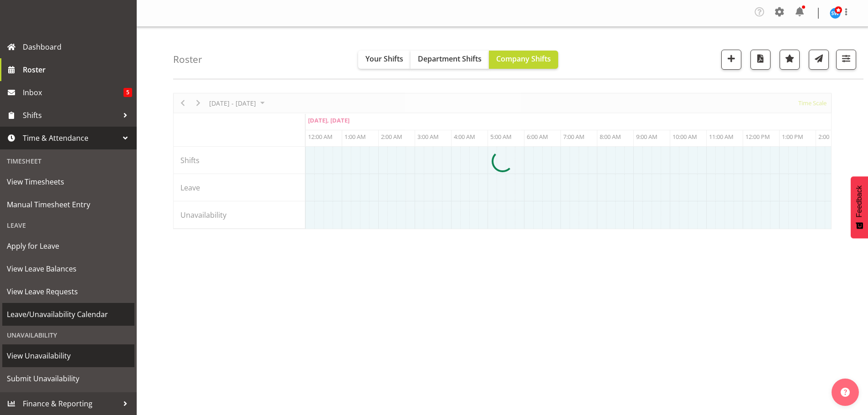  I want to click on button: Filter Shifts, so click(846, 60).